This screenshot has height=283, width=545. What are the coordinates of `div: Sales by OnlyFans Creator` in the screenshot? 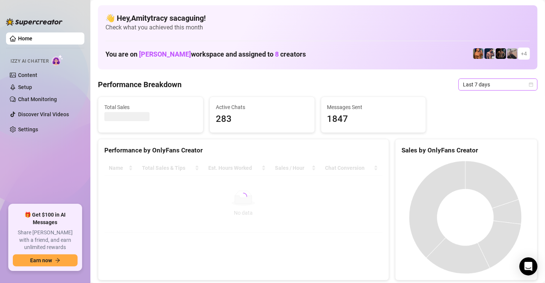 It's located at (466, 150).